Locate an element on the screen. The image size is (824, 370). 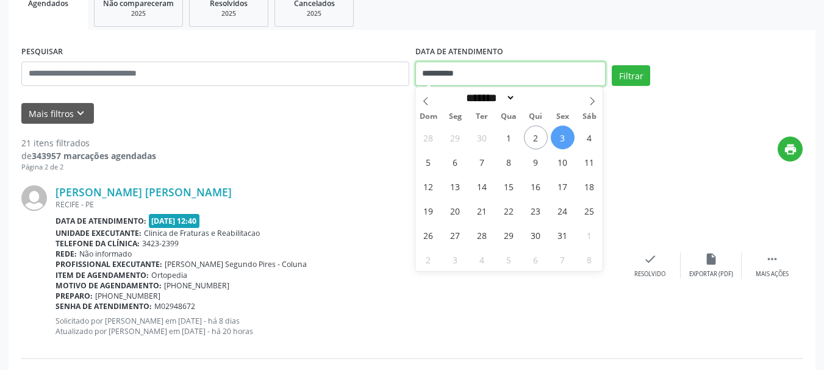
button: Mais filtroskeyboard_arrow_down is located at coordinates (57, 113).